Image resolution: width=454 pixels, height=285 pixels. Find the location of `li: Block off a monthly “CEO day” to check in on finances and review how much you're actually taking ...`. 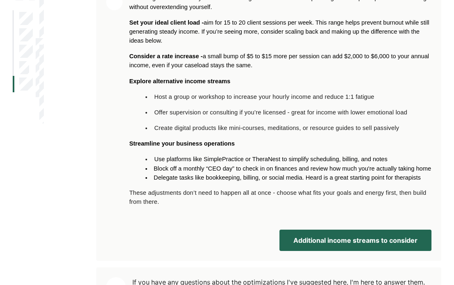

li: Block off a monthly “CEO day” to check in on finances and review how much you're actually taking ... is located at coordinates (289, 168).